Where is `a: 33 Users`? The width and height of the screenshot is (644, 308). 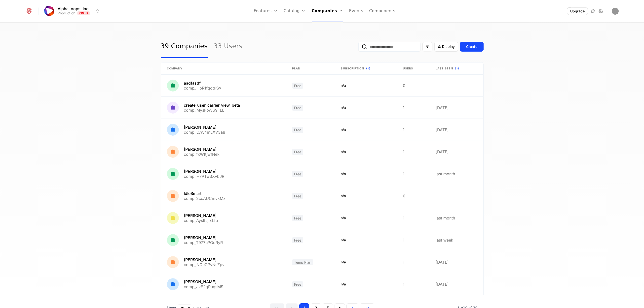 a: 33 Users is located at coordinates (228, 47).